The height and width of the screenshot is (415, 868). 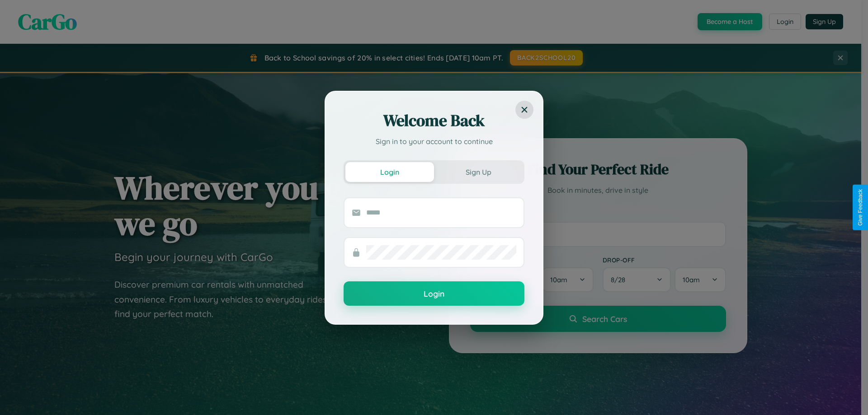 What do you see at coordinates (434, 141) in the screenshot?
I see `p: Sign in to your account to continue` at bounding box center [434, 141].